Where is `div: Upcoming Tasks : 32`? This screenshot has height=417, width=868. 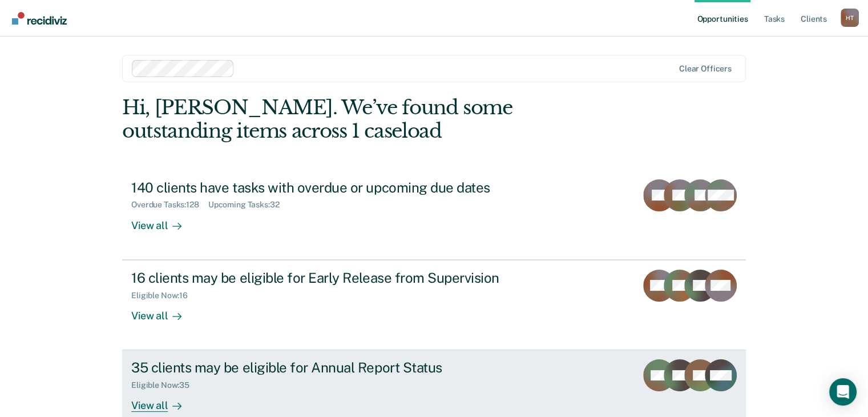
div: Upcoming Tasks : 32 is located at coordinates (248, 205).